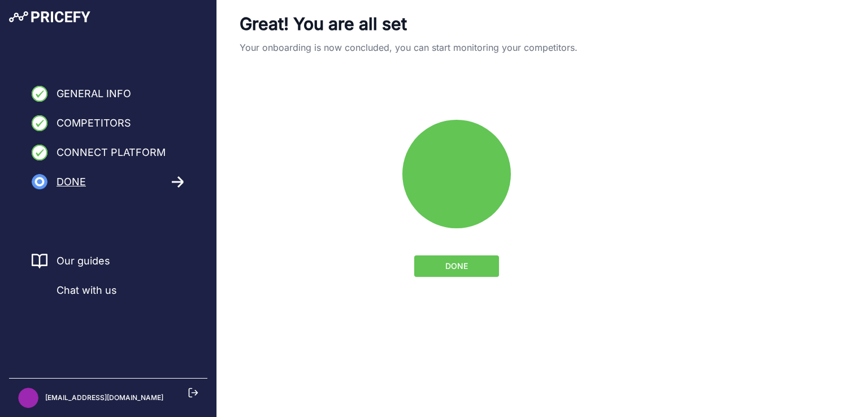 The image size is (868, 417). What do you see at coordinates (74, 290) in the screenshot?
I see `a: Chat with us` at bounding box center [74, 290].